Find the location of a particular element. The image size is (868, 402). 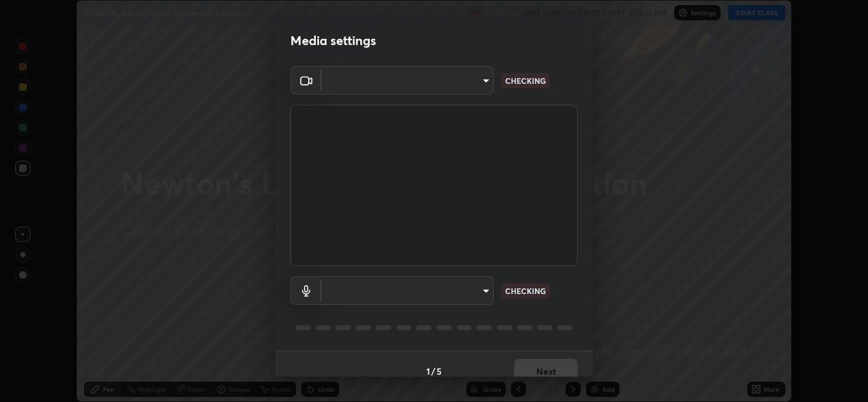

h4: 1 is located at coordinates (428, 371).